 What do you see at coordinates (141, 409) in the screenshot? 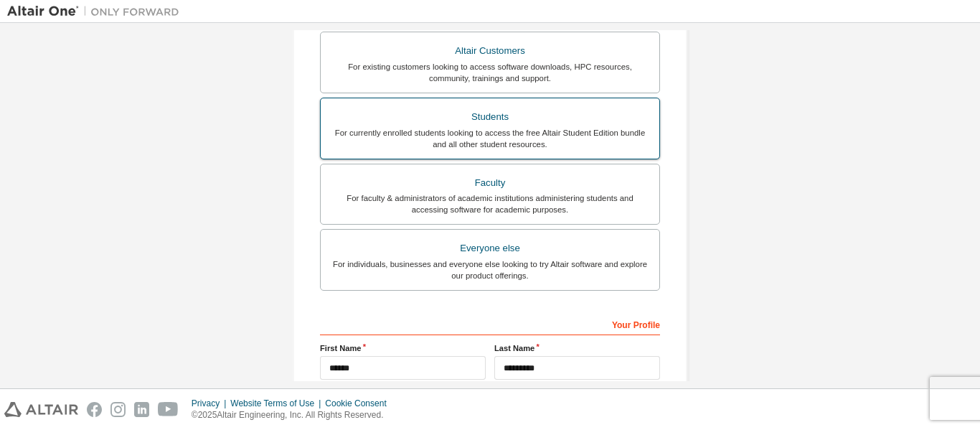
I see `img: linkedin.svg` at bounding box center [141, 409].